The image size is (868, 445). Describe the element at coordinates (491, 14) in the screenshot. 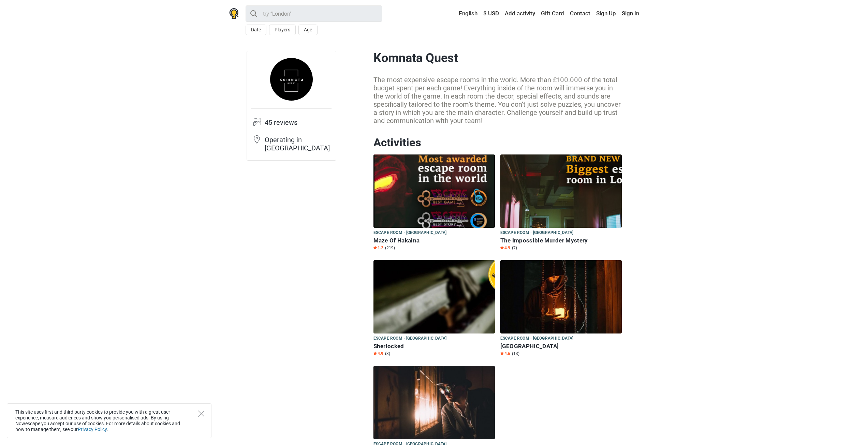

I see `a: $ USD` at that location.